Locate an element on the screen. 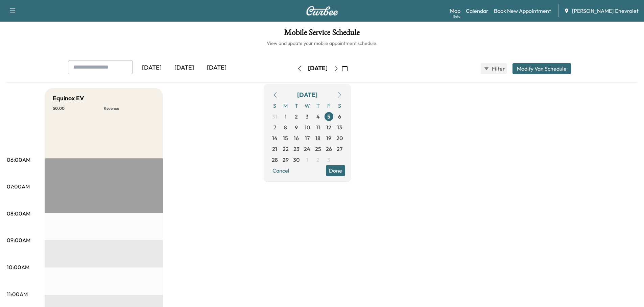  span: M is located at coordinates (285, 106).